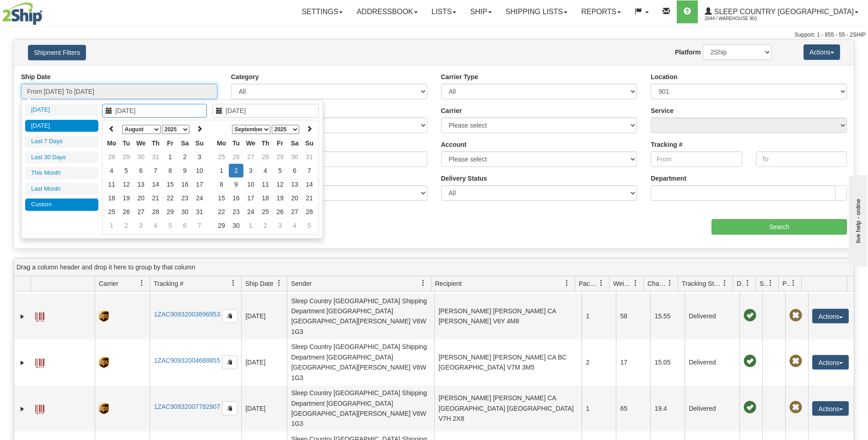  What do you see at coordinates (62, 141) in the screenshot?
I see `li: Last 7 Days` at bounding box center [62, 141].